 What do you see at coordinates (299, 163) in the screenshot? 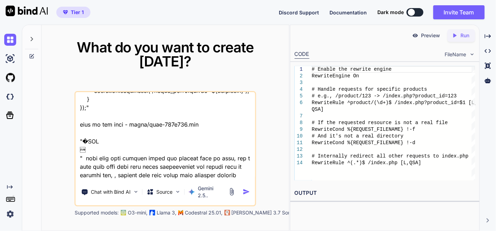
I see `div: 14` at bounding box center [299, 163].